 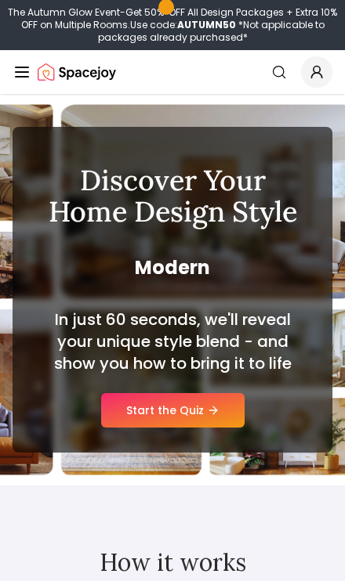 What do you see at coordinates (172, 268) in the screenshot?
I see `span: Modern` at bounding box center [172, 268].